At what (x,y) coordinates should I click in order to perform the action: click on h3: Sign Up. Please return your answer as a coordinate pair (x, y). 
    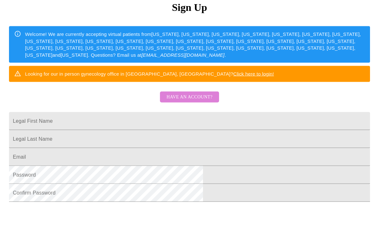
    Looking at the image, I should click on (189, 7).